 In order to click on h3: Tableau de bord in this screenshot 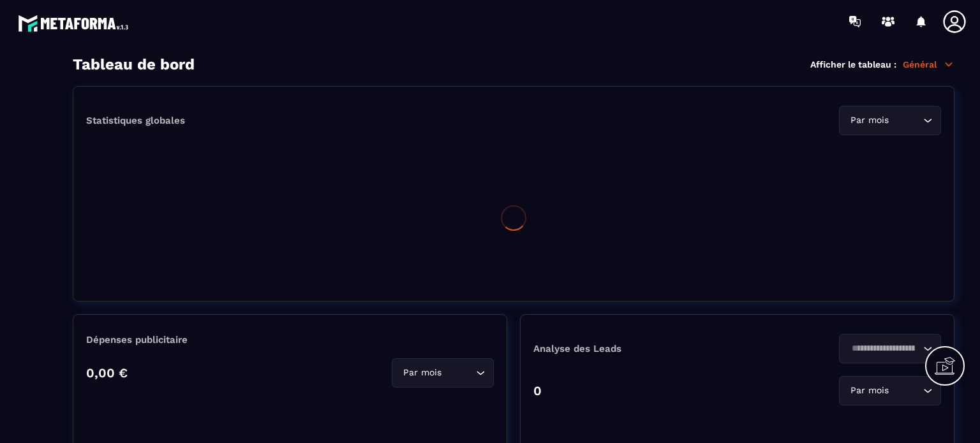, I will do `click(133, 64)`.